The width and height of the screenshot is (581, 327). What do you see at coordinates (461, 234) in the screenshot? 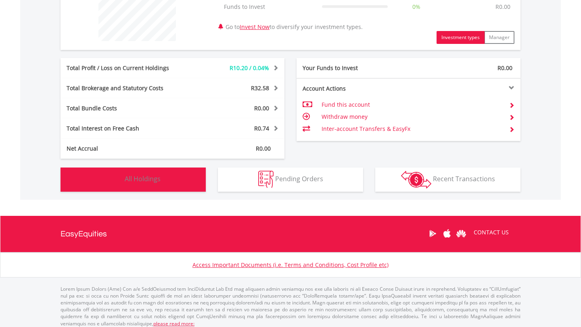
I see `a: Huawei` at bounding box center [461, 234].